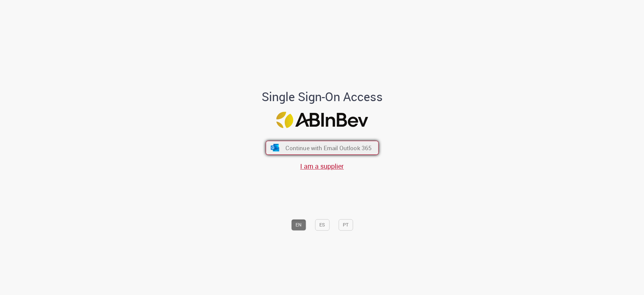 The image size is (644, 295). Describe the element at coordinates (299, 225) in the screenshot. I see `button: EN` at that location.